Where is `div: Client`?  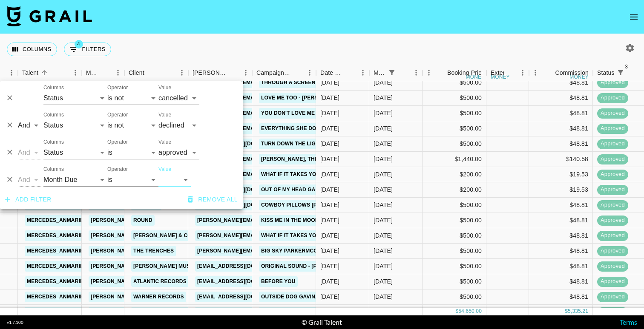 div: Client is located at coordinates (156, 73).